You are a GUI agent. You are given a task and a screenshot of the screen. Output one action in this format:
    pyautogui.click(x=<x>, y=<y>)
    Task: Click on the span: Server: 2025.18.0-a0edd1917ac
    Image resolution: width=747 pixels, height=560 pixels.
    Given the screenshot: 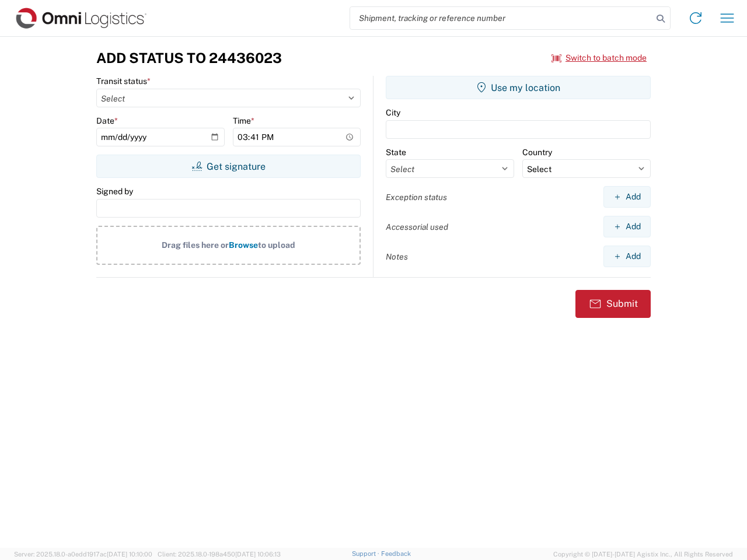 What is the action you would take?
    pyautogui.click(x=83, y=555)
    